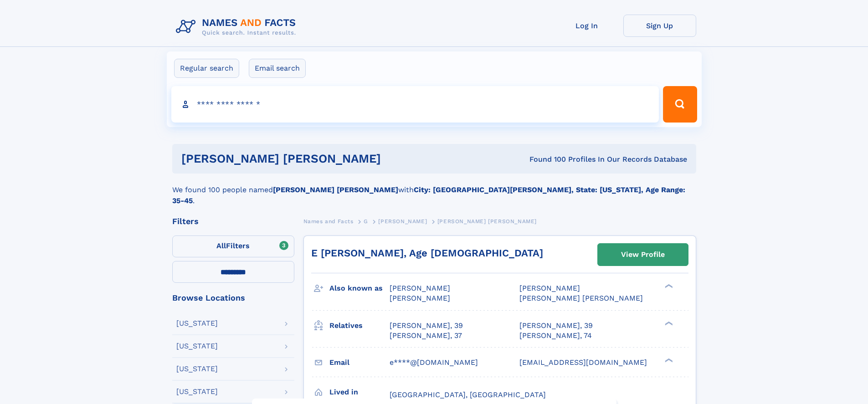 The width and height of the screenshot is (868, 404). What do you see at coordinates (328, 221) in the screenshot?
I see `a: Names and Facts` at bounding box center [328, 221].